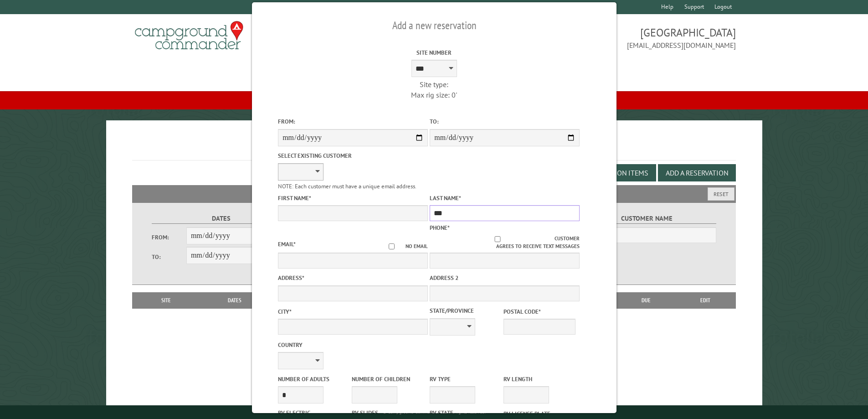 The image size is (868, 419). What do you see at coordinates (466, 379) in the screenshot?
I see `label: RV Type` at bounding box center [466, 379].